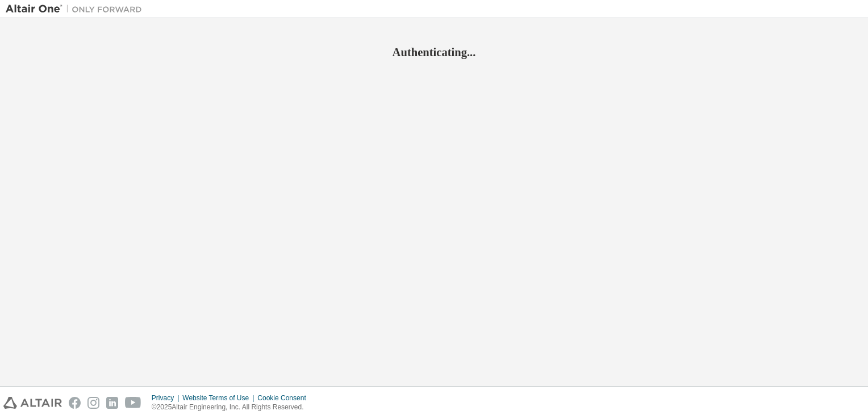 This screenshot has width=868, height=419. I want to click on p: © 2025 Altair Engineering, Inc. All Rights Reserved., so click(232, 408).